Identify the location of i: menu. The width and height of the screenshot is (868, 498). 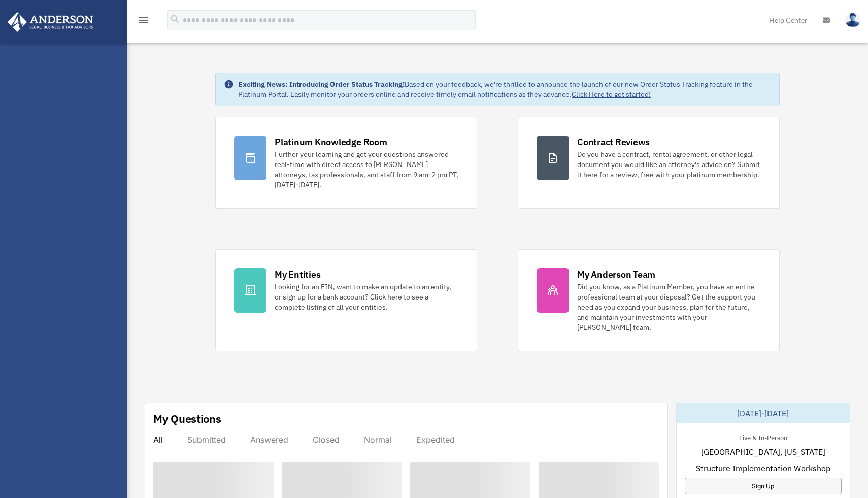
(143, 20).